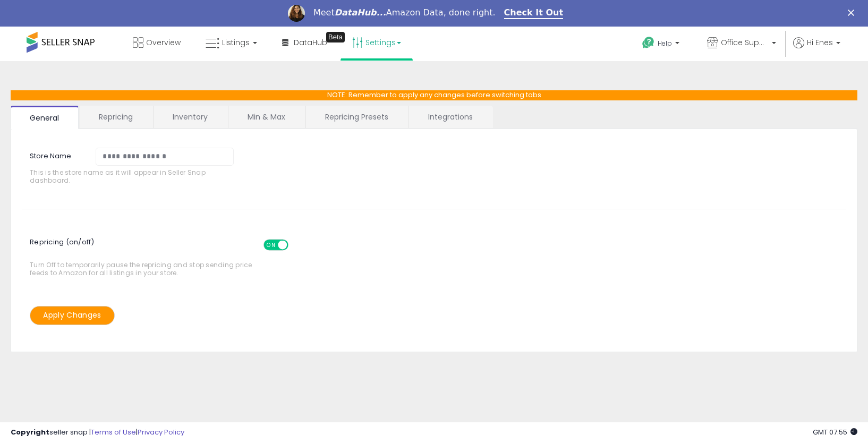  I want to click on a: Privacy Policy, so click(161, 432).